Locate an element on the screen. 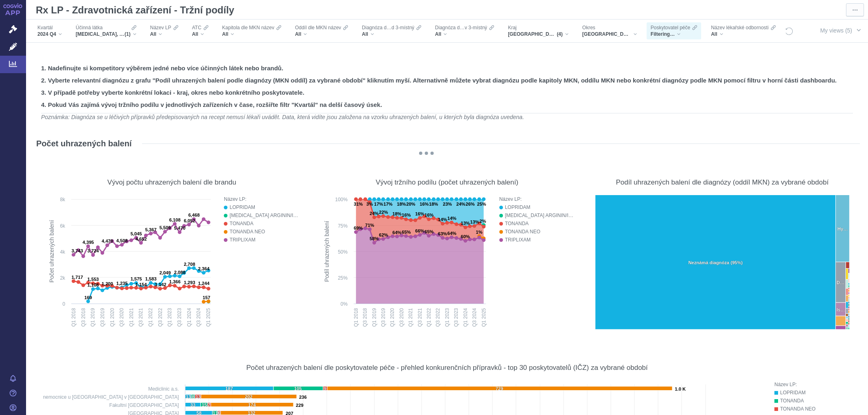 The width and height of the screenshot is (868, 415). text: 33 is located at coordinates (193, 405).